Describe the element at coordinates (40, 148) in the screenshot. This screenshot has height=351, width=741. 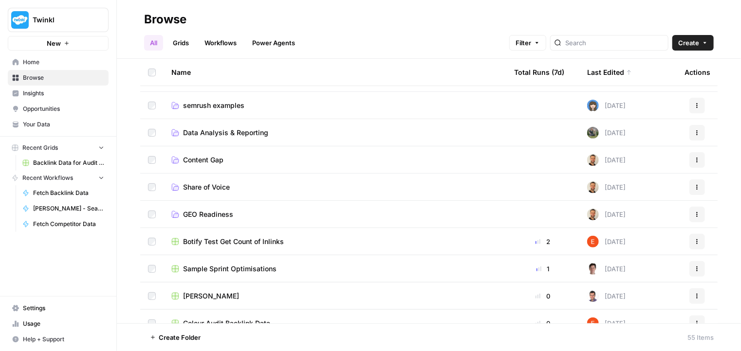
I see `span: Recent Grids` at that location.